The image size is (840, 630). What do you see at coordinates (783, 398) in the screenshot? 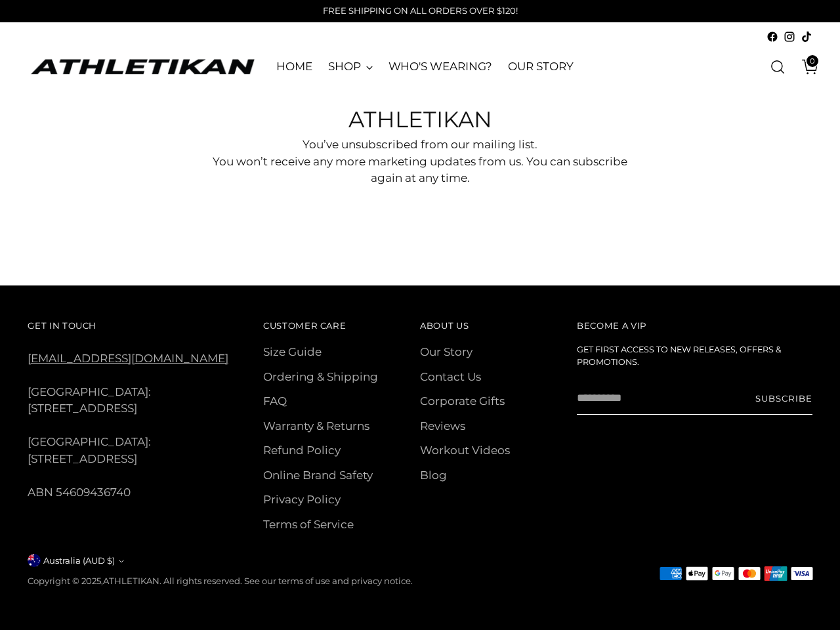
I see `button: Subscribe` at bounding box center [783, 398].